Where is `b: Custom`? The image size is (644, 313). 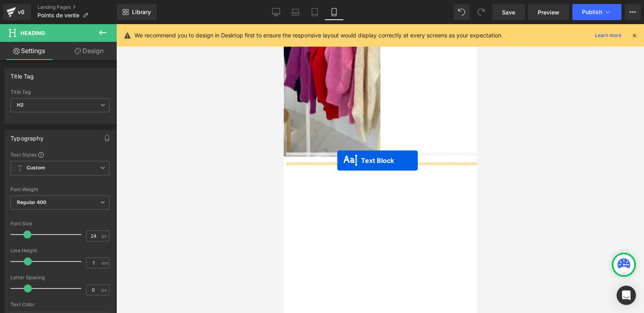
b: Custom is located at coordinates (36, 168).